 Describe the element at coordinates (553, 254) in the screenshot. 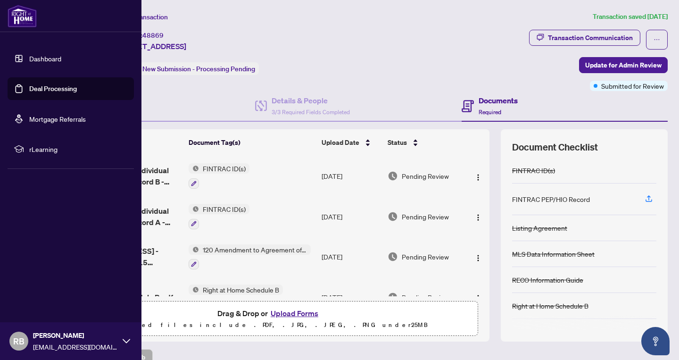

I see `div: MLS Data Information Sheet` at that location.